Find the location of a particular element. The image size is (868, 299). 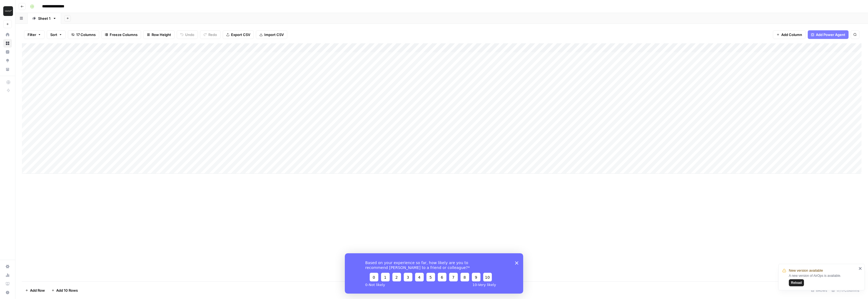

div: 0 - Not likely is located at coordinates (46, 31).